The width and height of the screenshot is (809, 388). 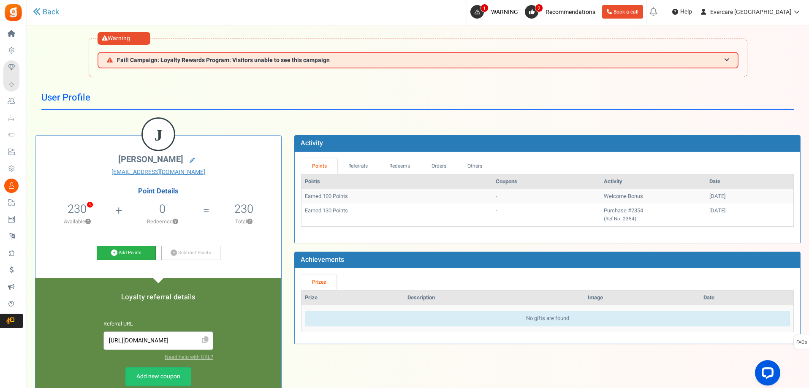 What do you see at coordinates (158, 297) in the screenshot?
I see `h5: Loyalty referral details` at bounding box center [158, 297].